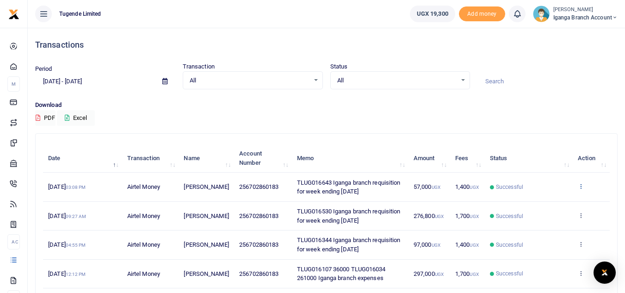 The height and width of the screenshot is (293, 625). I want to click on th: Action: activate to sort column ascending, so click(591, 158).